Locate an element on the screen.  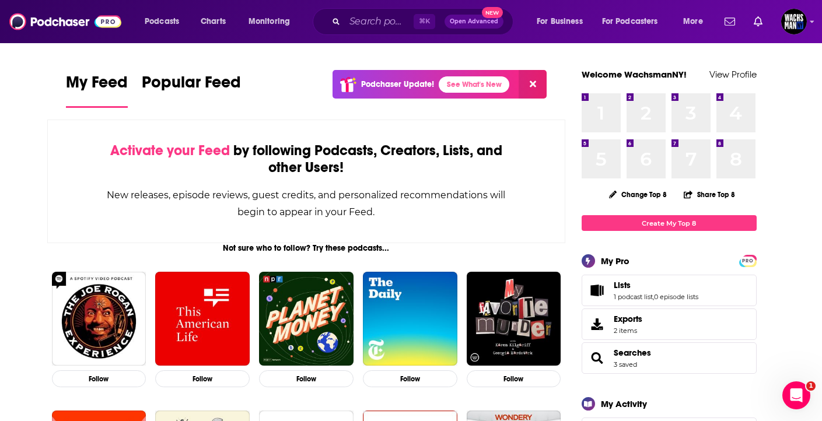
span: Logged in as WachsmanNY is located at coordinates (794, 22).